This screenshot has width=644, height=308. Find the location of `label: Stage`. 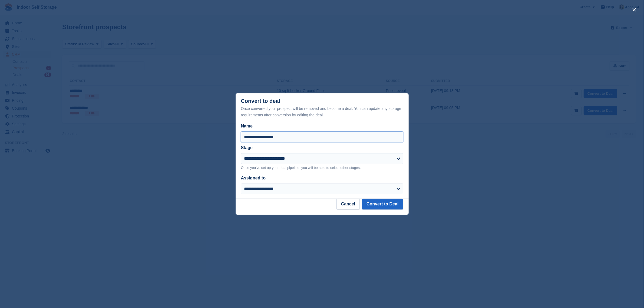

label: Stage is located at coordinates (247, 148).